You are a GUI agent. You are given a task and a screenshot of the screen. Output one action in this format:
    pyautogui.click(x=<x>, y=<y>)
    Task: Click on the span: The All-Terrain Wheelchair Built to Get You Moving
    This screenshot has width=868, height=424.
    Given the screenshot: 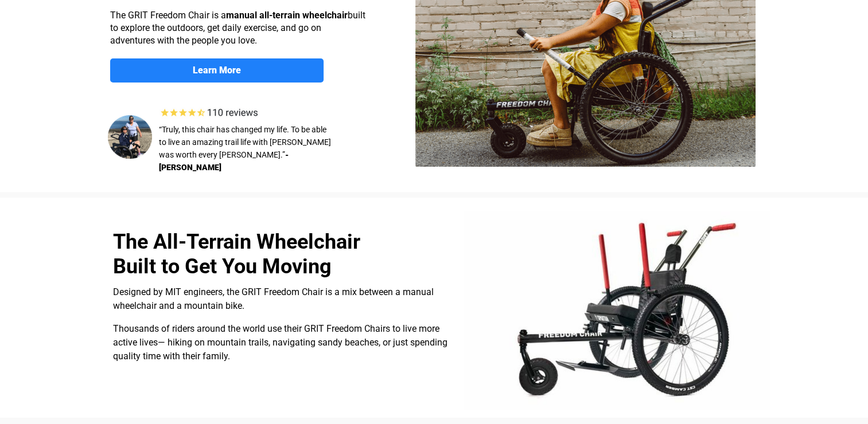 What is the action you would take?
    pyautogui.click(x=236, y=254)
    